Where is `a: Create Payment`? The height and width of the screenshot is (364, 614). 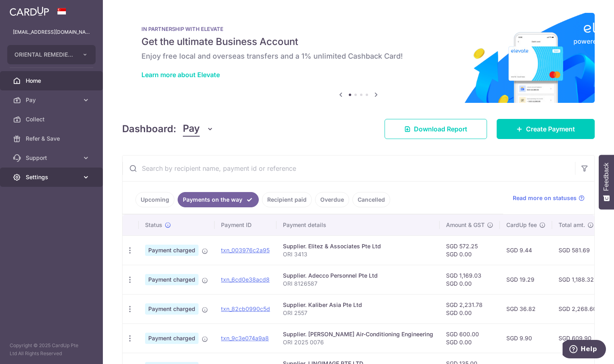 a: Create Payment is located at coordinates (546, 129).